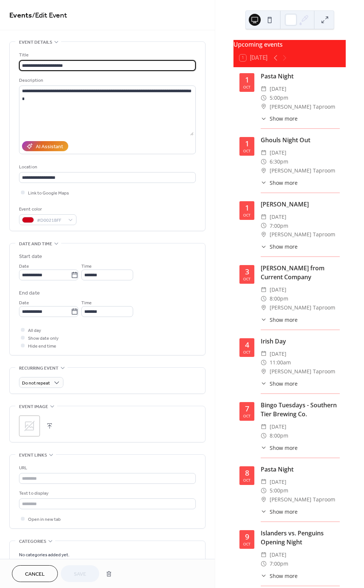  What do you see at coordinates (34, 406) in the screenshot?
I see `span: Event image` at bounding box center [34, 406].